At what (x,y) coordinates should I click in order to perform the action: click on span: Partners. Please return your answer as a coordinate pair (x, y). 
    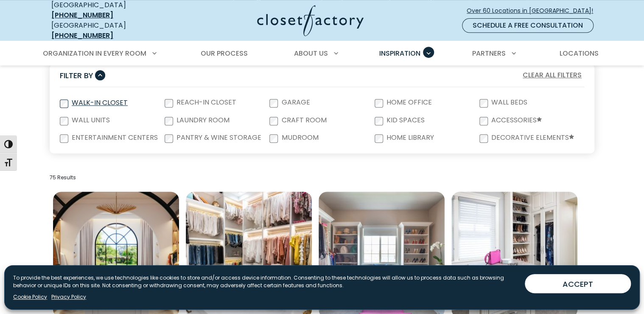
    Looking at the image, I should click on (489, 53).